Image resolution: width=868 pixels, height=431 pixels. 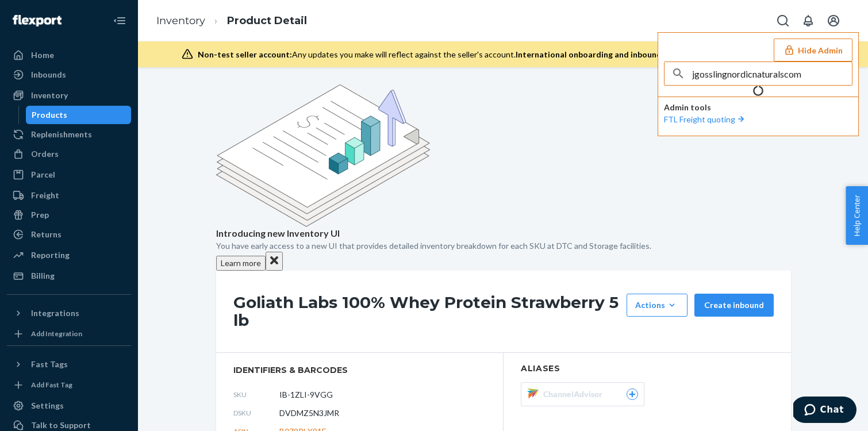 What do you see at coordinates (274, 261) in the screenshot?
I see `button: Close` at bounding box center [274, 261].